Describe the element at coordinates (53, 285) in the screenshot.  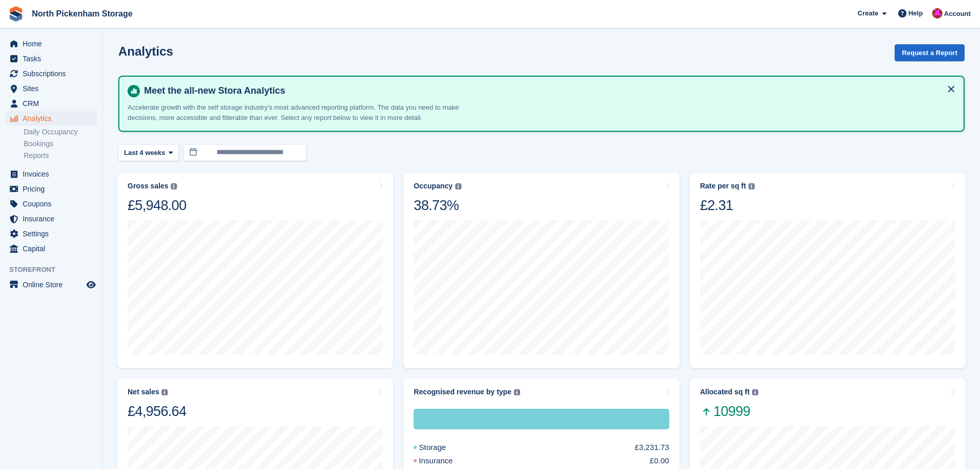
I see `span: Online Store` at that location.